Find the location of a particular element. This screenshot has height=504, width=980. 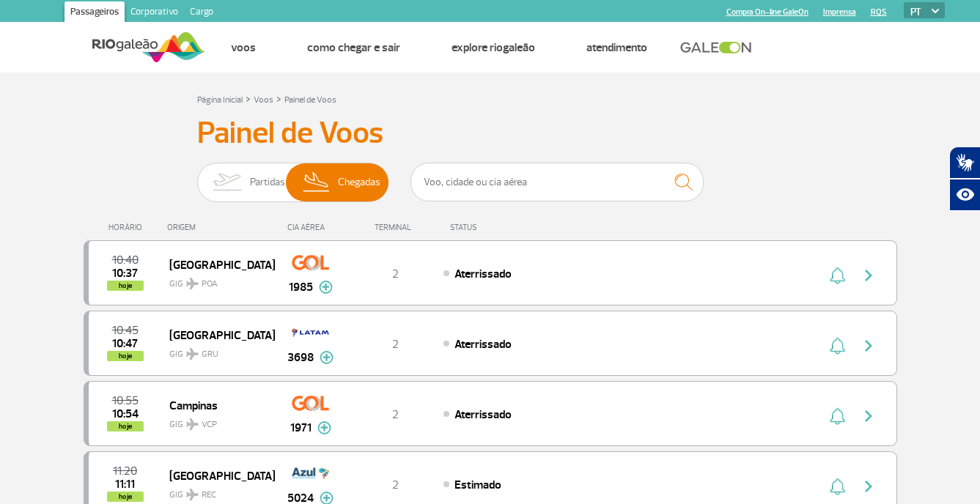

span: Campinas is located at coordinates (216, 405).